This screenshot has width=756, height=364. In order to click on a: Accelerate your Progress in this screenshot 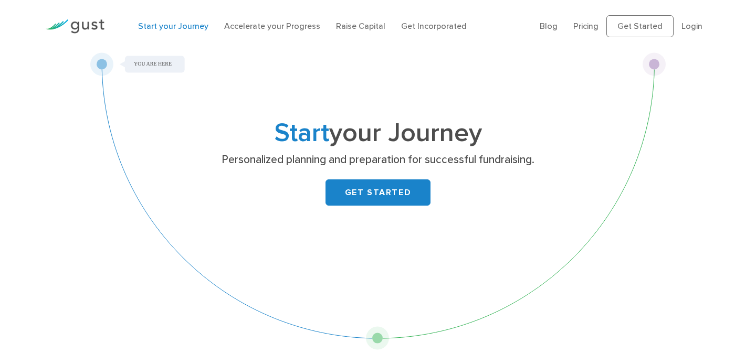, I will do `click(272, 26)`.